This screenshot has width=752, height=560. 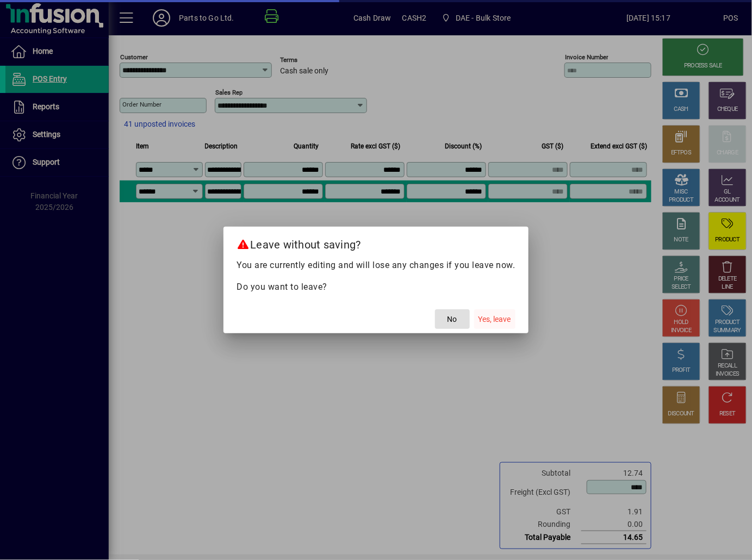 I want to click on span: No, so click(x=453, y=319).